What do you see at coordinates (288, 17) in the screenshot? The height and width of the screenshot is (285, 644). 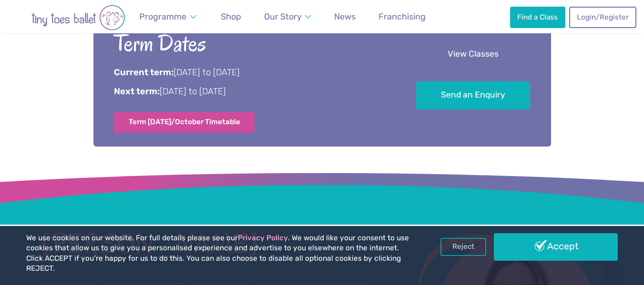 I see `a: Our Story` at bounding box center [288, 17].